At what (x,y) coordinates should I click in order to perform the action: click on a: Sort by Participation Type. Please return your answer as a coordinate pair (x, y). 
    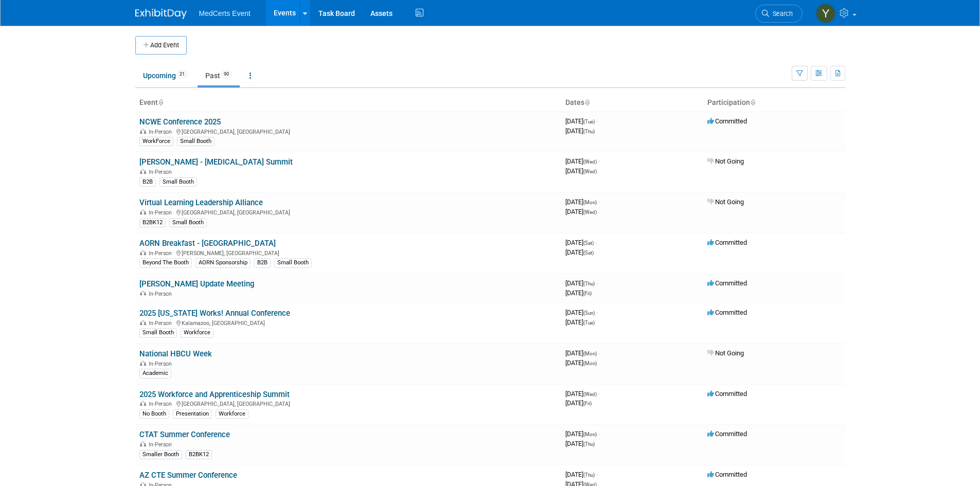
    Looking at the image, I should click on (753, 103).